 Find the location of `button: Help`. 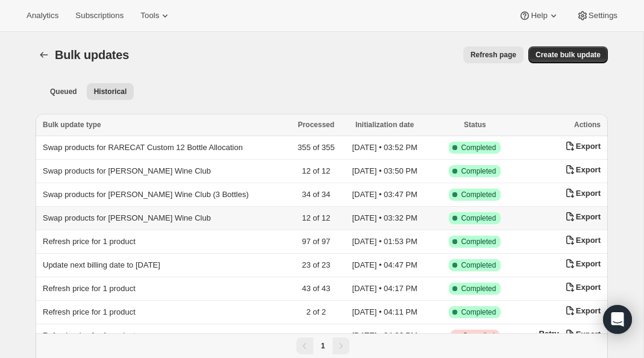

button: Help is located at coordinates (539, 16).